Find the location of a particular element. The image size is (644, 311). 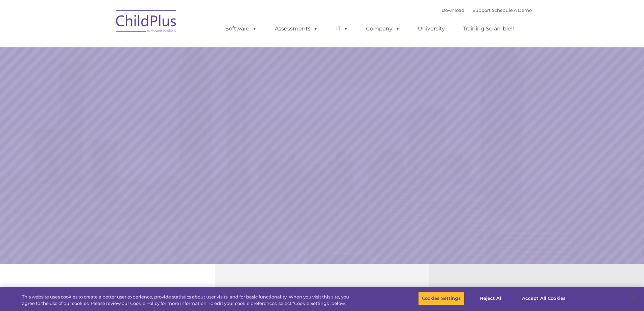

button: Close is located at coordinates (633, 299).